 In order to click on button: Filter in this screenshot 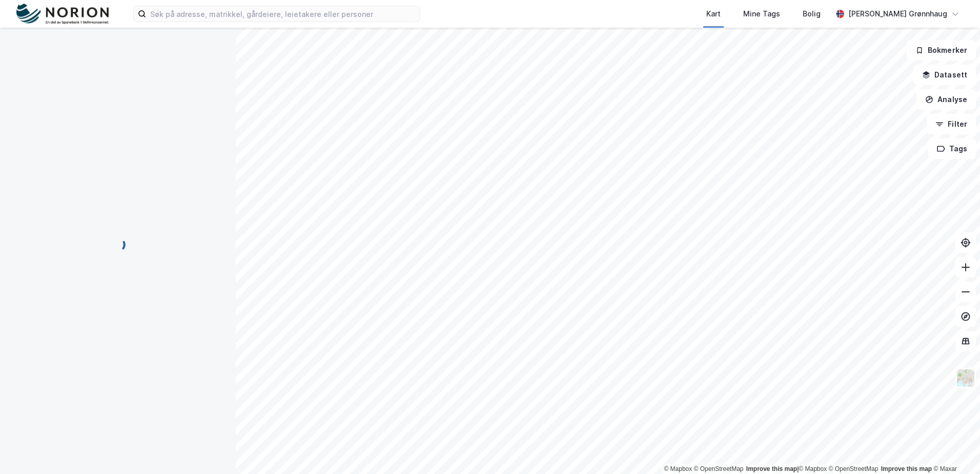, I will do `click(952, 125)`.